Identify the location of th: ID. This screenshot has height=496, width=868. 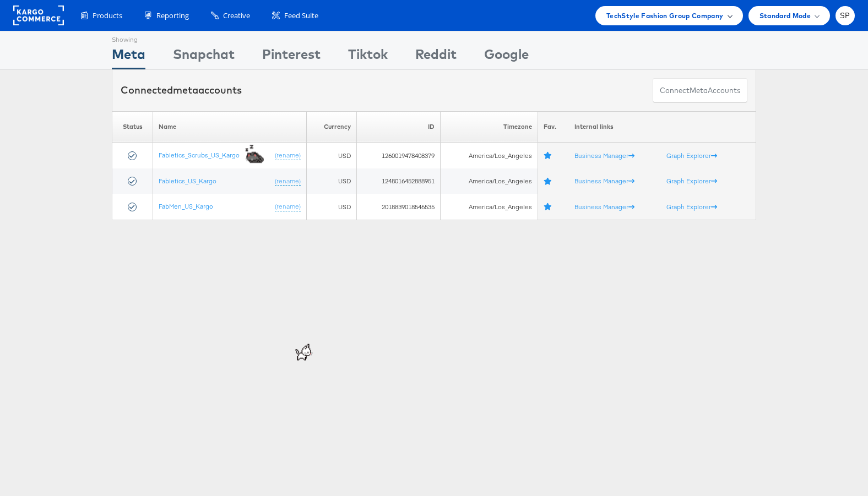
(399, 127).